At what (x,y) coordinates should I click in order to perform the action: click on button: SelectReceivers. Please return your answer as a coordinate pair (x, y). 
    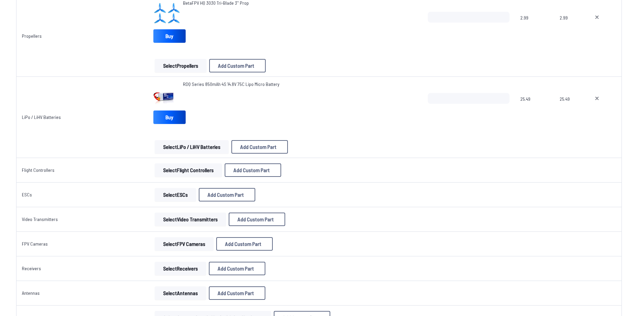
    Looking at the image, I should click on (180, 268).